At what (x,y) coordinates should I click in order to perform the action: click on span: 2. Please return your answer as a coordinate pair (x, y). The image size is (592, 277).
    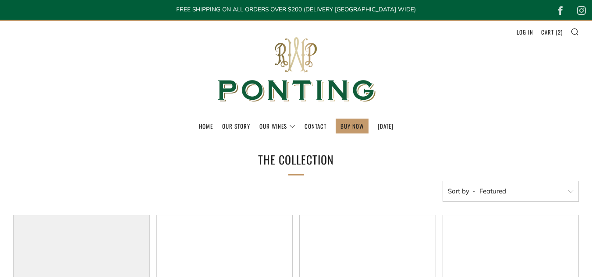
    Looking at the image, I should click on (559, 32).